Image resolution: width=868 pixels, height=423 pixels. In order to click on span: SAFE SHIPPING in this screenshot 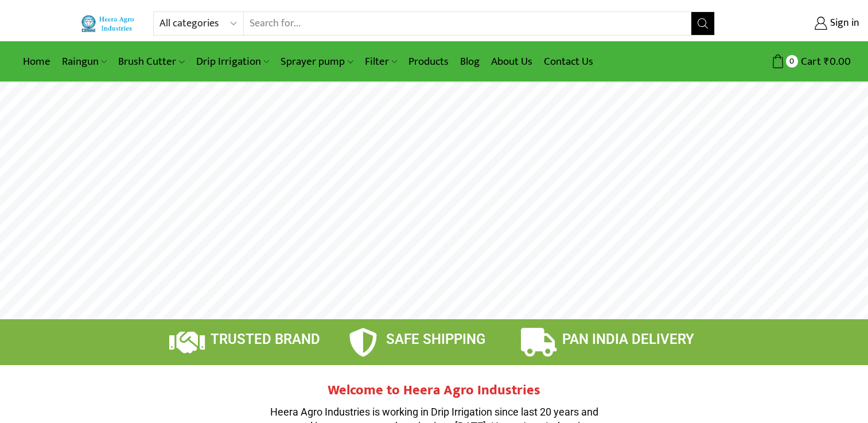, I will do `click(435, 339)`.